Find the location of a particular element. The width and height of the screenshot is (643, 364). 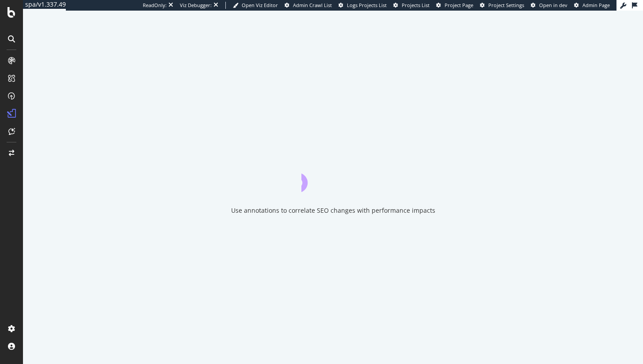

span: Project Settings is located at coordinates (506, 5).